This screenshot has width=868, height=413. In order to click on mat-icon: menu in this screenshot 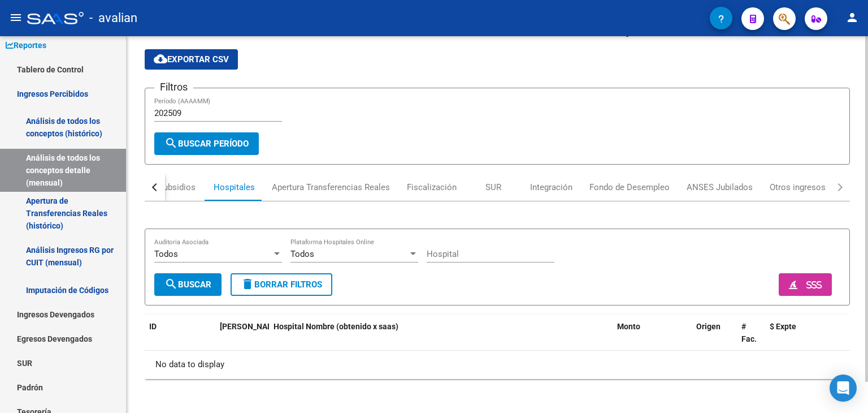, I will do `click(16, 18)`.